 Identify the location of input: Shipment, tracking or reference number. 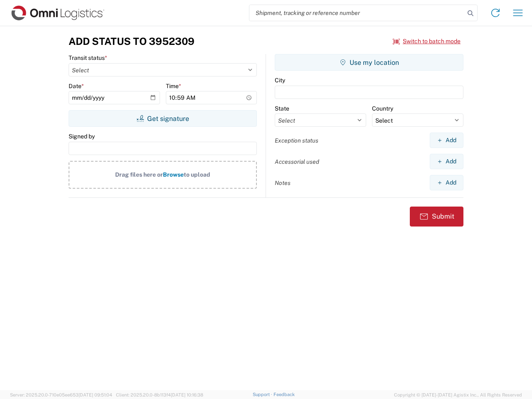
(357, 13).